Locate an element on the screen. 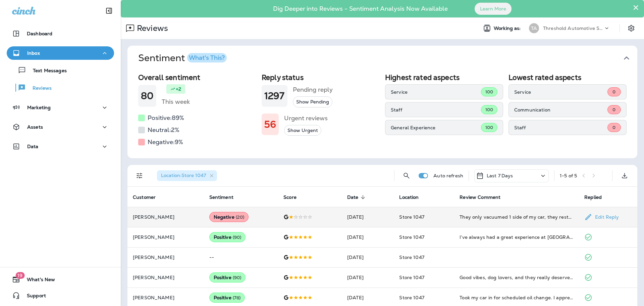 The width and height of the screenshot is (644, 306). p: General Experience is located at coordinates (436, 128).